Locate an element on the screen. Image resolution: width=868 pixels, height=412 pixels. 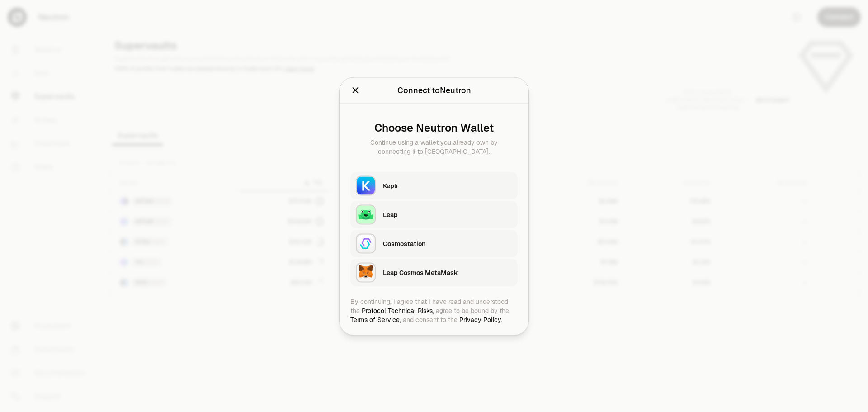
button: Close is located at coordinates (355, 90).